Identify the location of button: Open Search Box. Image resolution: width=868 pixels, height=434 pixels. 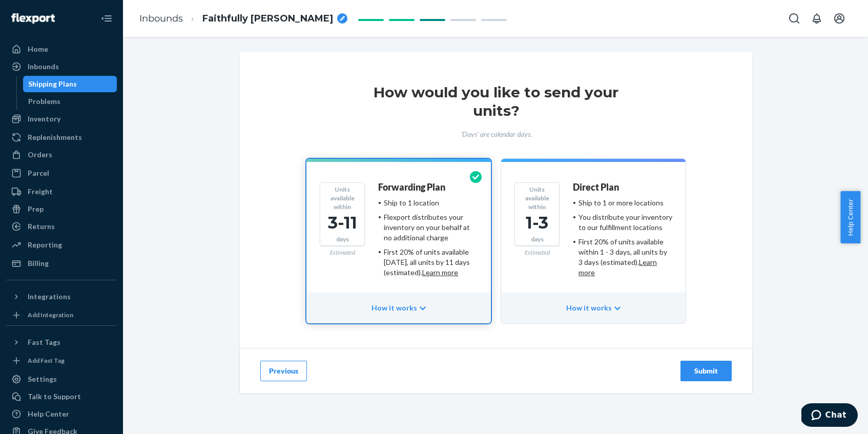
(794, 18).